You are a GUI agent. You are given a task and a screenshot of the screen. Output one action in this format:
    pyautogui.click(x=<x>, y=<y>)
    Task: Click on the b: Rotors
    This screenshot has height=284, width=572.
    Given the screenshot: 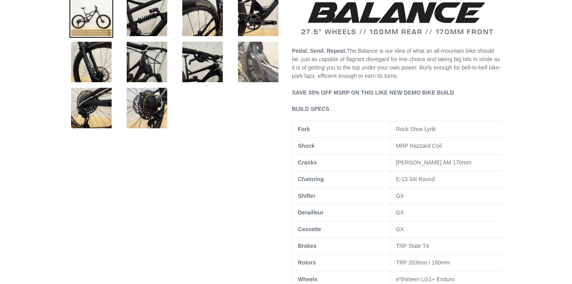 What is the action you would take?
    pyautogui.click(x=307, y=263)
    